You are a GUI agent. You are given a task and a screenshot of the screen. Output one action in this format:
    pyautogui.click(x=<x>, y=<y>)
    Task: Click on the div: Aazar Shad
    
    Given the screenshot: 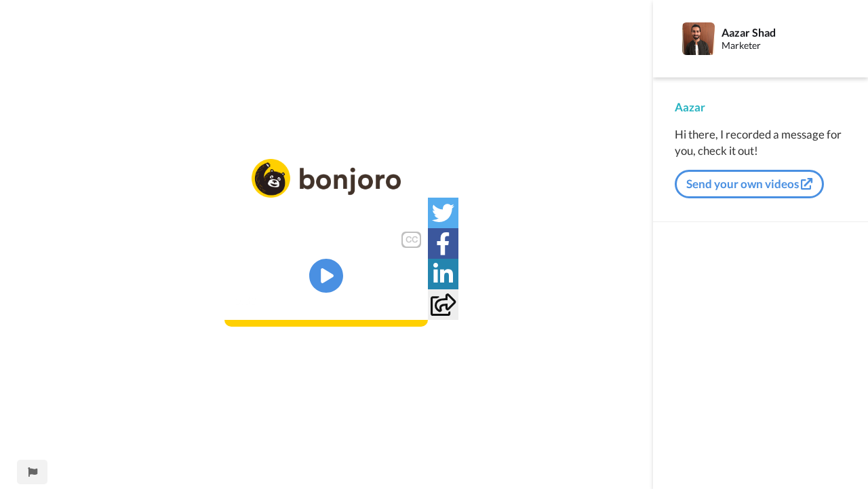 What is the action you would take?
    pyautogui.click(x=784, y=32)
    